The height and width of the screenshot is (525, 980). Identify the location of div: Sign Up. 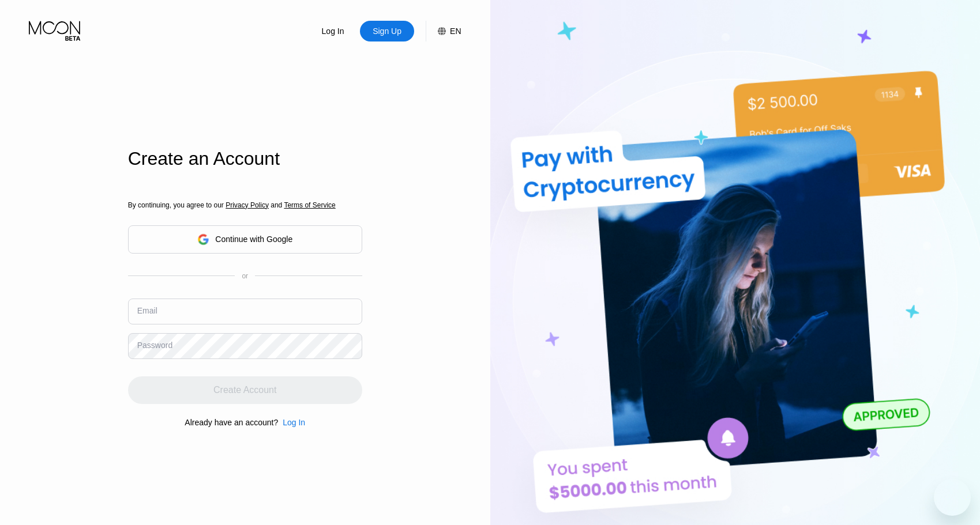
(387, 31).